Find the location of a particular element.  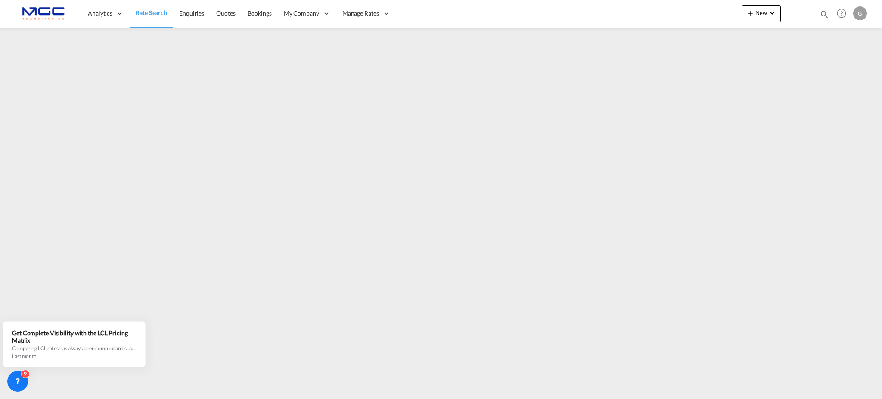

span: New is located at coordinates (761, 13).